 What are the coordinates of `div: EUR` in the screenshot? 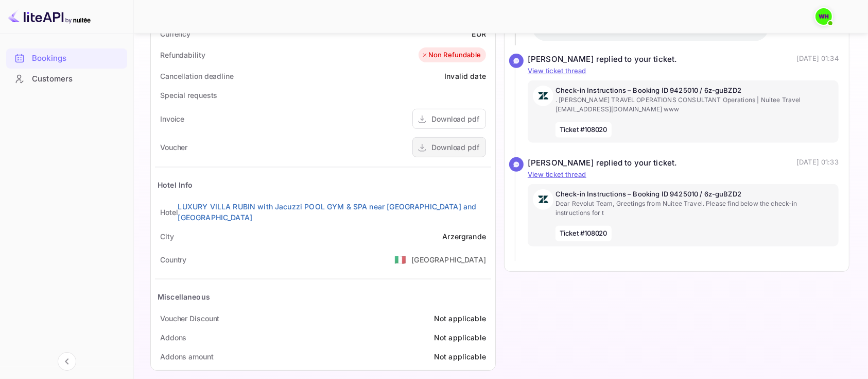 It's located at (479, 34).